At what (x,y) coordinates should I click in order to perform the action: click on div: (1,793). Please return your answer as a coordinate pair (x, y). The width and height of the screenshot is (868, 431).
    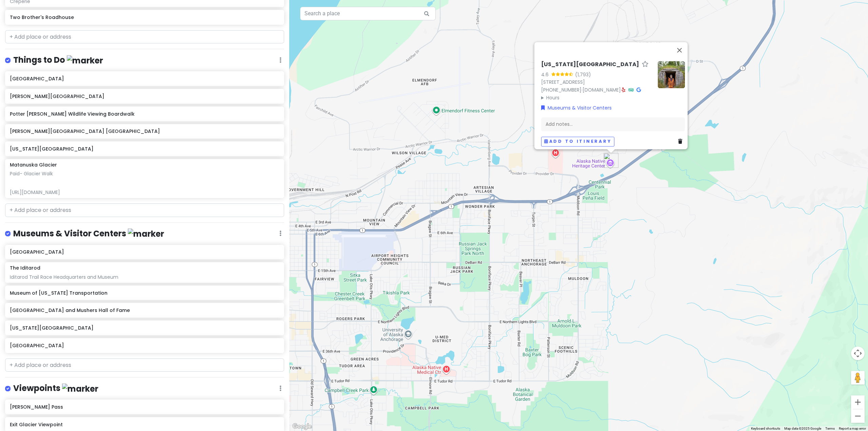
    Looking at the image, I should click on (583, 74).